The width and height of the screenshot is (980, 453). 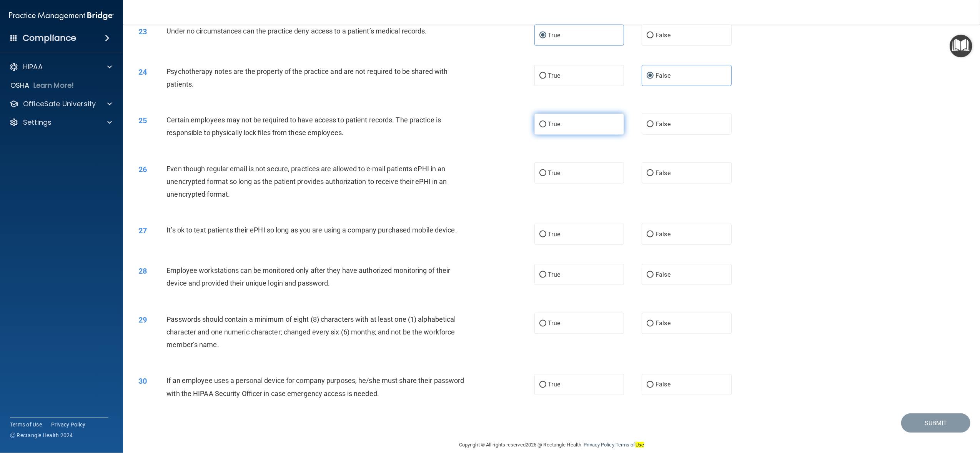 What do you see at coordinates (143, 381) in the screenshot?
I see `span: 30` at bounding box center [143, 381].